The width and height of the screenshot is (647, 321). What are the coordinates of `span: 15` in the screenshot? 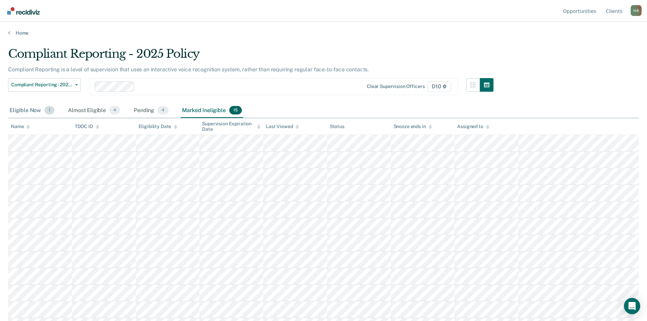 It's located at (235, 110).